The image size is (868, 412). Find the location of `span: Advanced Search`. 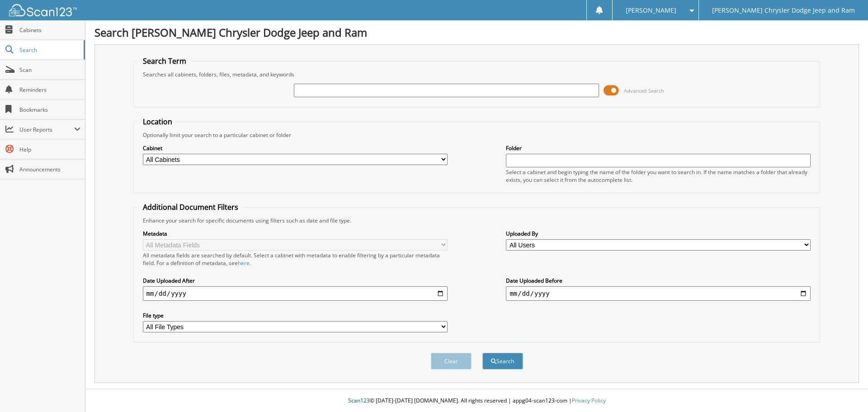

span: Advanced Search is located at coordinates (644, 91).